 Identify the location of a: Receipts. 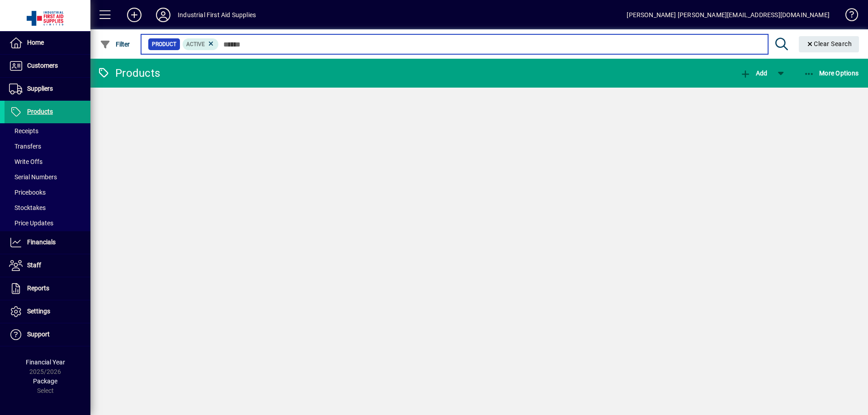
(48, 131).